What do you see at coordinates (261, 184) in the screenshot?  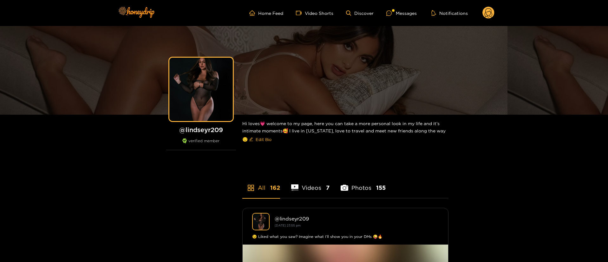 I see `li: All` at bounding box center [261, 184].